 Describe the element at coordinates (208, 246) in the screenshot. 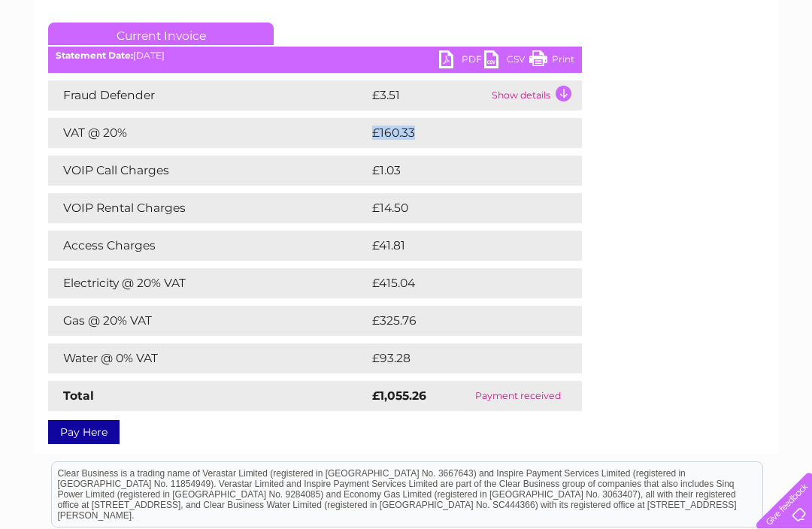

I see `td: Access Charges` at that location.